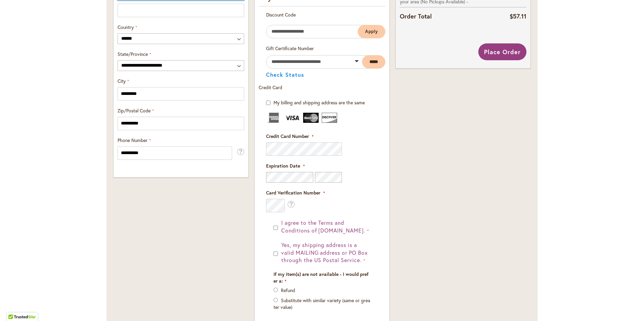 This screenshot has height=321, width=644. What do you see at coordinates (372, 31) in the screenshot?
I see `span: Apply` at bounding box center [372, 31].